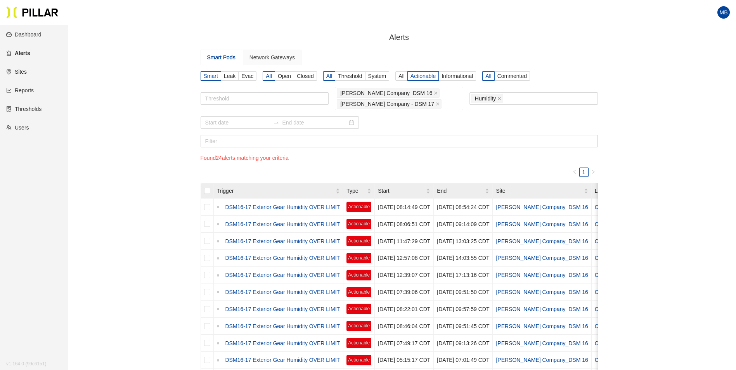 The width and height of the screenshot is (736, 370). I want to click on span: Start, so click(402, 191).